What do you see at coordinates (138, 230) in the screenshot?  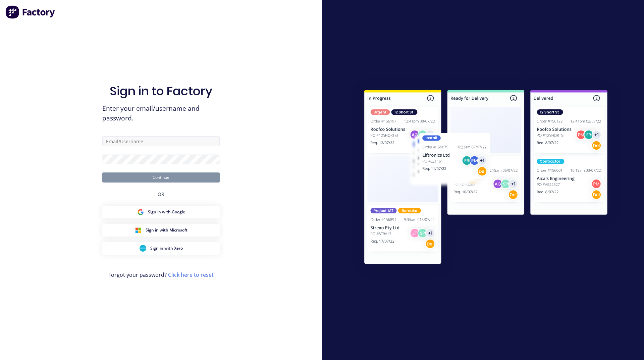 I see `img: Microsoft Sign in` at bounding box center [138, 230].